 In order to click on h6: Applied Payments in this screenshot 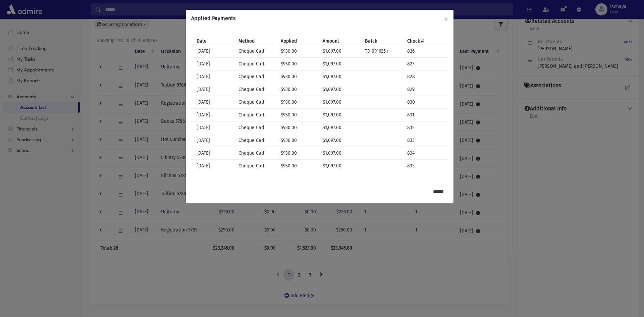, I will do `click(213, 18)`.